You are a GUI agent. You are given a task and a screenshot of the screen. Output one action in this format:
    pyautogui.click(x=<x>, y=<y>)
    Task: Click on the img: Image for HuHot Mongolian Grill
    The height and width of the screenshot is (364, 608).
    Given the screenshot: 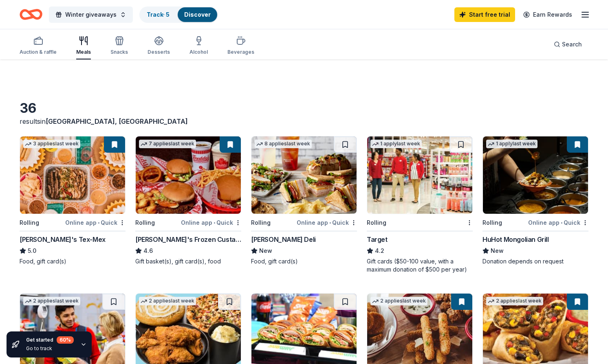 What is the action you would take?
    pyautogui.click(x=535, y=175)
    